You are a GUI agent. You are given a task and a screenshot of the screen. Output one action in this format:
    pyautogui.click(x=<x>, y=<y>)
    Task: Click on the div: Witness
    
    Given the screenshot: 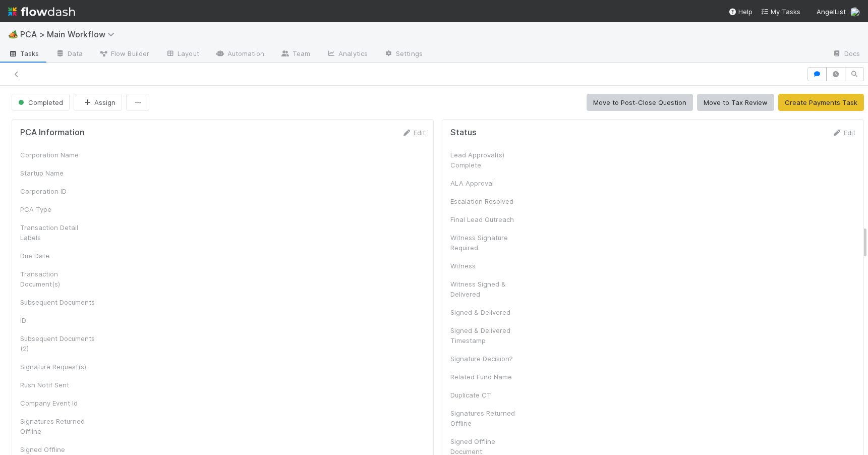 What is the action you would take?
    pyautogui.click(x=488, y=266)
    